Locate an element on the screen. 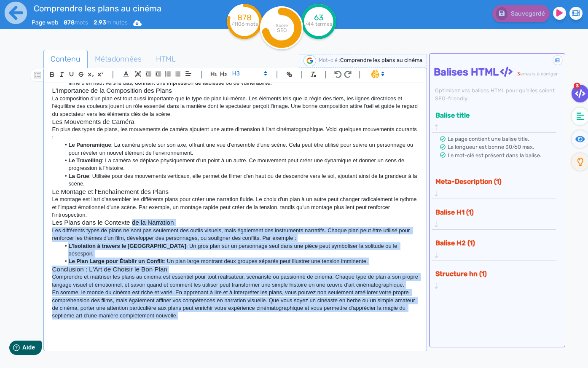 This screenshot has width=588, height=368. span: Contenu is located at coordinates (65, 59).